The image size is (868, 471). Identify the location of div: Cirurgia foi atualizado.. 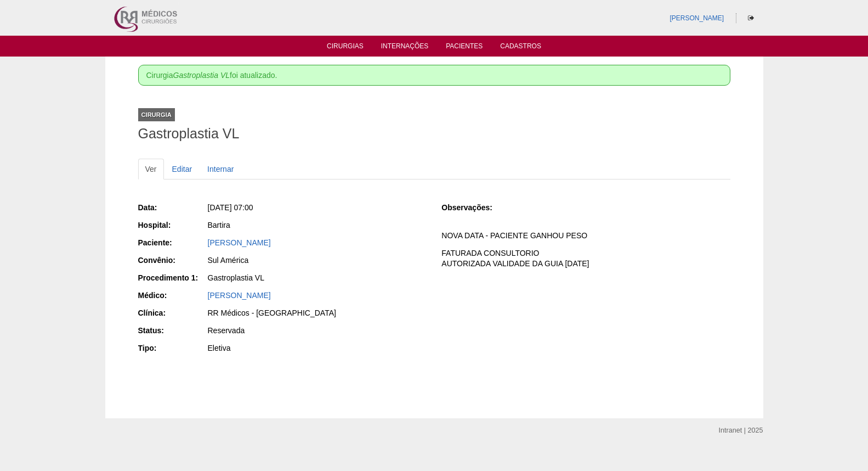
(434, 75).